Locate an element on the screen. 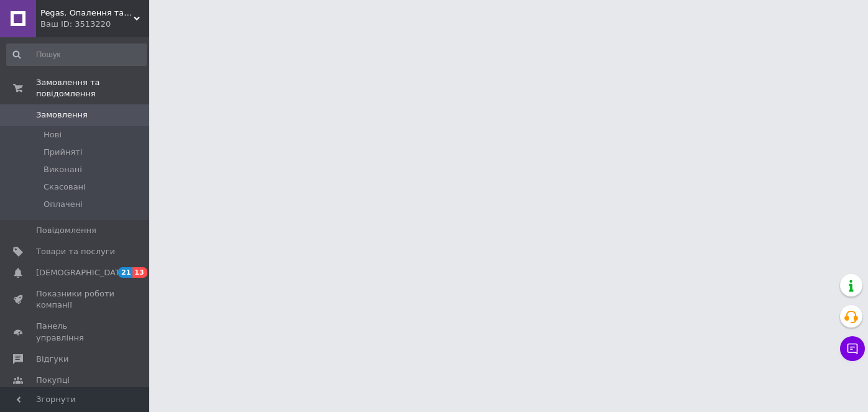 Image resolution: width=868 pixels, height=412 pixels. span: Показники роботи компанії is located at coordinates (75, 300).